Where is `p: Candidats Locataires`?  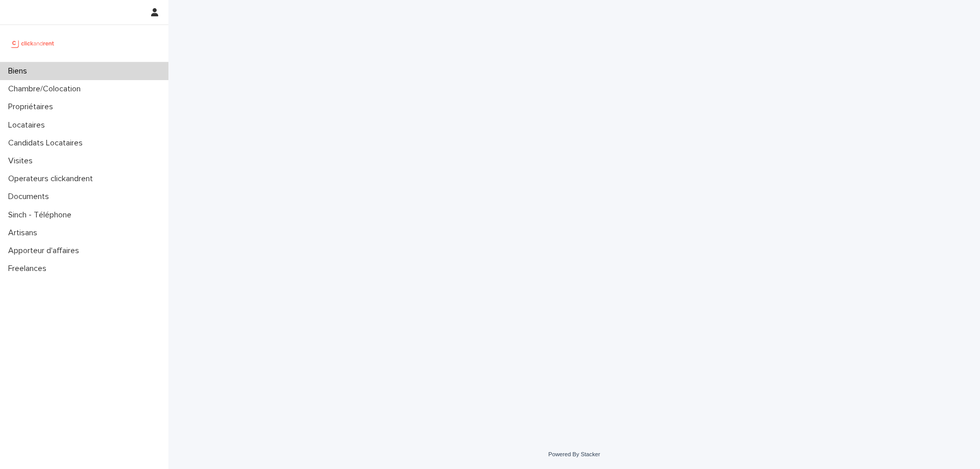 p: Candidats Locataires is located at coordinates (48, 143).